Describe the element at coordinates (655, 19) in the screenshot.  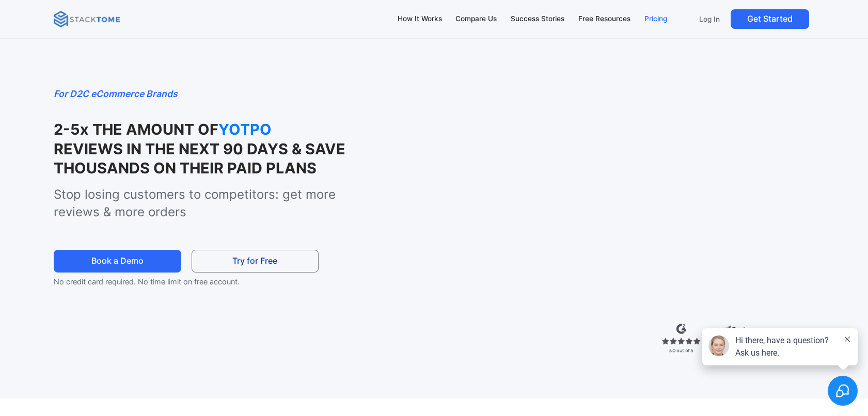
I see `a: Pricing` at that location.